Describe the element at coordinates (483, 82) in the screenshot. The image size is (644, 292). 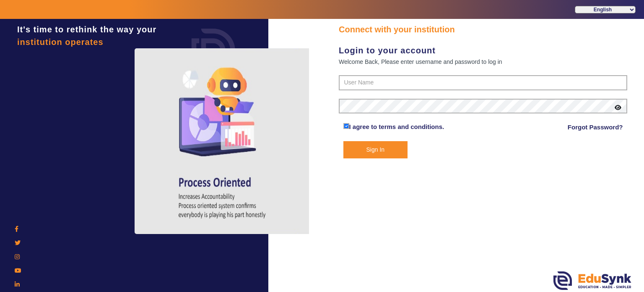
I see `input: User Name` at that location.